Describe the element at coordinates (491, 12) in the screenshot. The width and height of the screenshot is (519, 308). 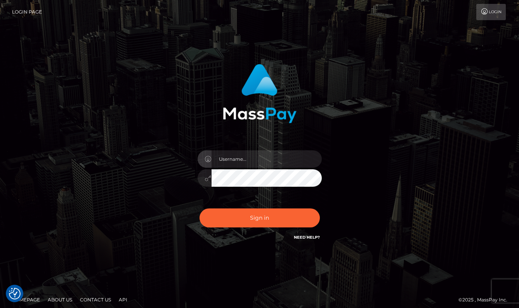
I see `a: Login` at that location.